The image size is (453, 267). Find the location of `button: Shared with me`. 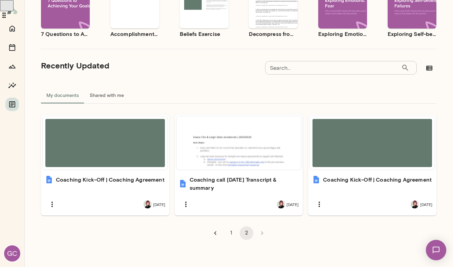

button: Shared with me is located at coordinates (107, 95).